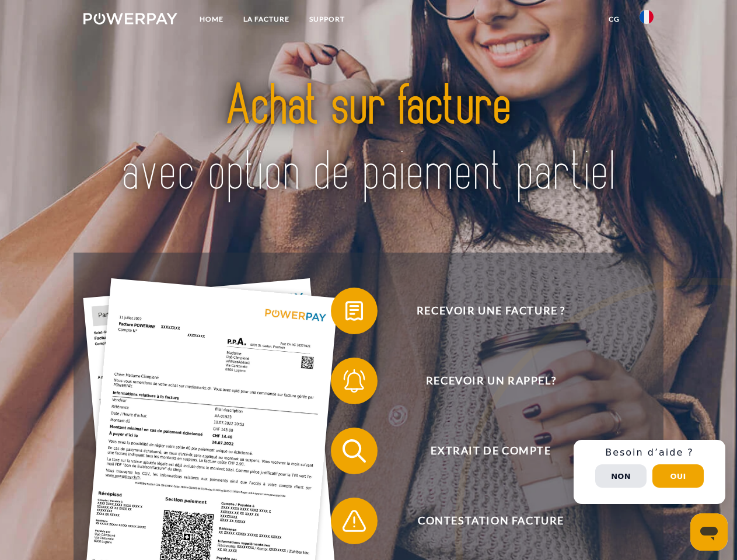 The height and width of the screenshot is (560, 737). What do you see at coordinates (650, 453) in the screenshot?
I see `h3: Besoin d’aide ?` at bounding box center [650, 453].